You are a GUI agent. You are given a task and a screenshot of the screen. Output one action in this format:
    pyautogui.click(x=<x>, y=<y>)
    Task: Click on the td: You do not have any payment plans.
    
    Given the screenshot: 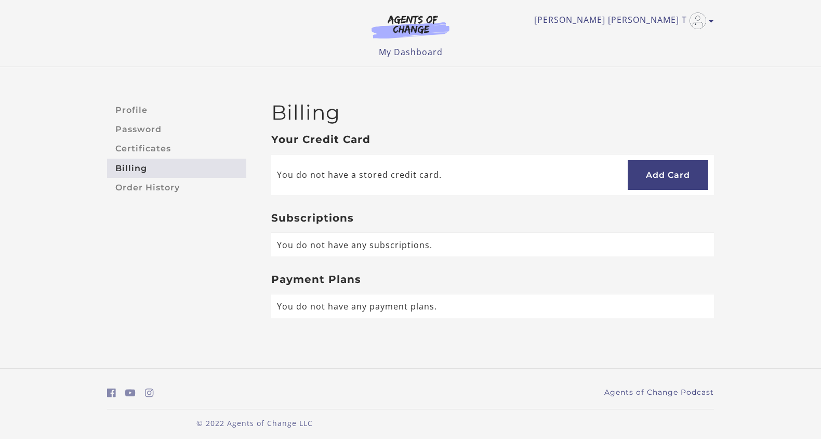 What is the action you would take?
    pyautogui.click(x=493, y=306)
    